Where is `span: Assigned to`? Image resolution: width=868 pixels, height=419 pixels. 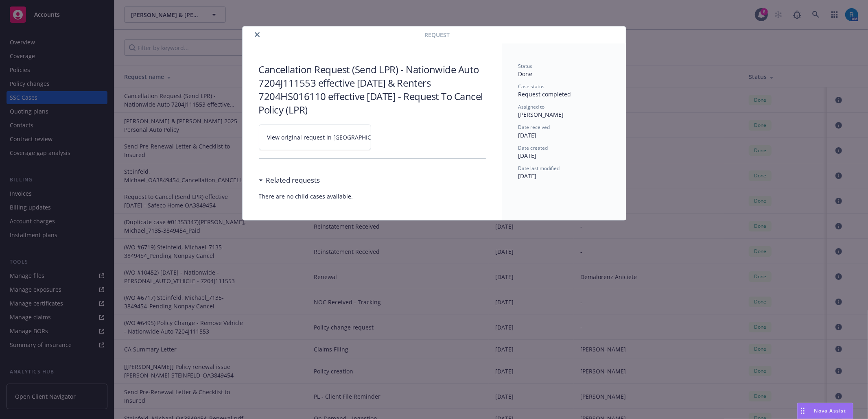
span: Assigned to is located at coordinates (531, 107).